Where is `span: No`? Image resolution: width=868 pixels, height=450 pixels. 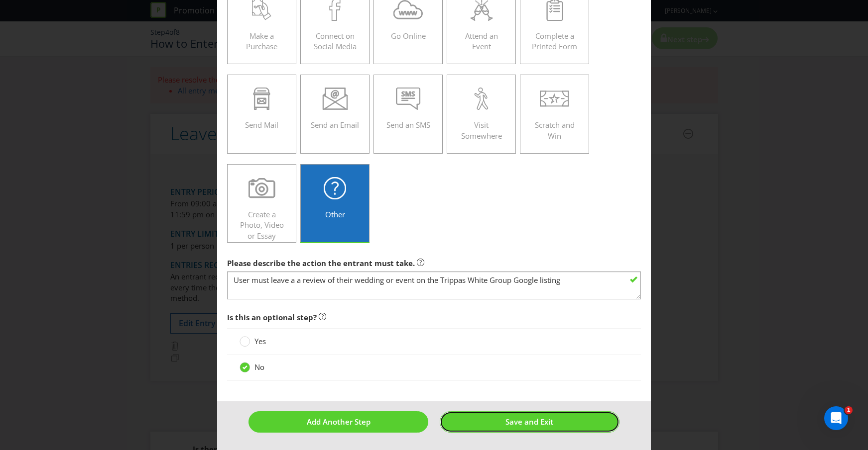 span: No is located at coordinates (260, 367).